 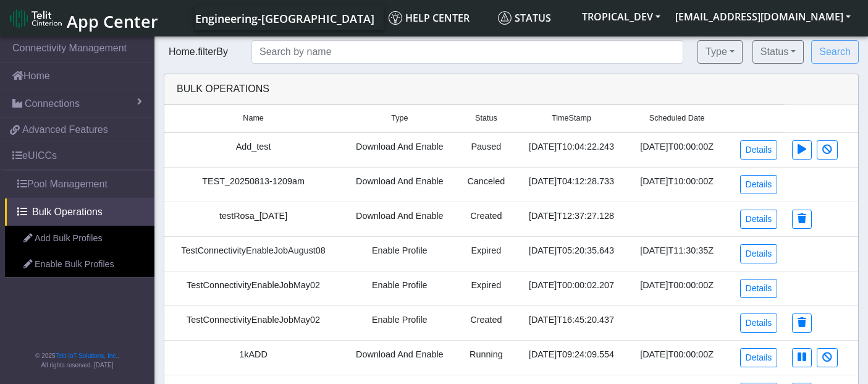 What do you see at coordinates (254, 254) in the screenshot?
I see `td: TestConnectivityEnableJobAugust08` at bounding box center [254, 254].